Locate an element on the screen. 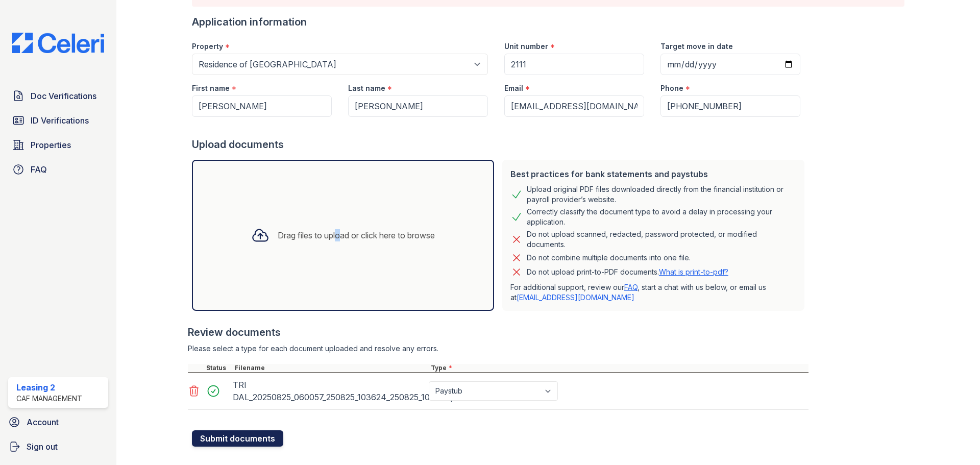 This screenshot has width=980, height=465. a: Account is located at coordinates (58, 422).